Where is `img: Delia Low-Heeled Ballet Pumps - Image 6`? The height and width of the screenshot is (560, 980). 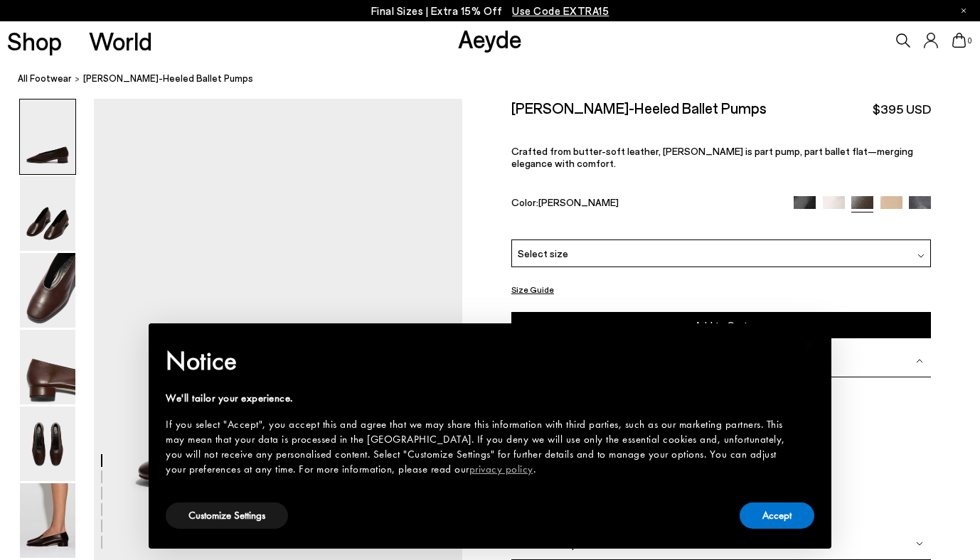 img: Delia Low-Heeled Ballet Pumps - Image 6 is located at coordinates (47, 520).